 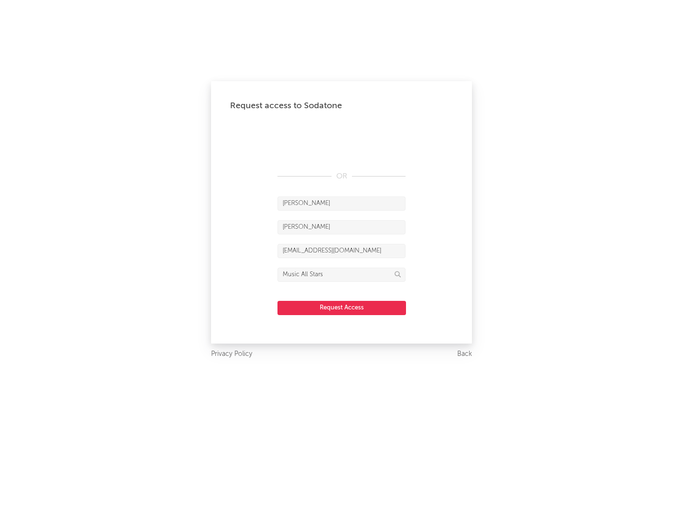 I want to click on input: Email, so click(x=341, y=251).